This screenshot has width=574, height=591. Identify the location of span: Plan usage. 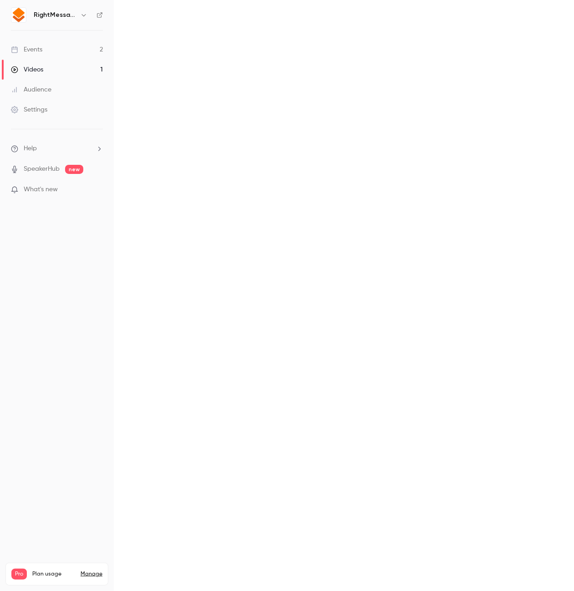
(54, 574).